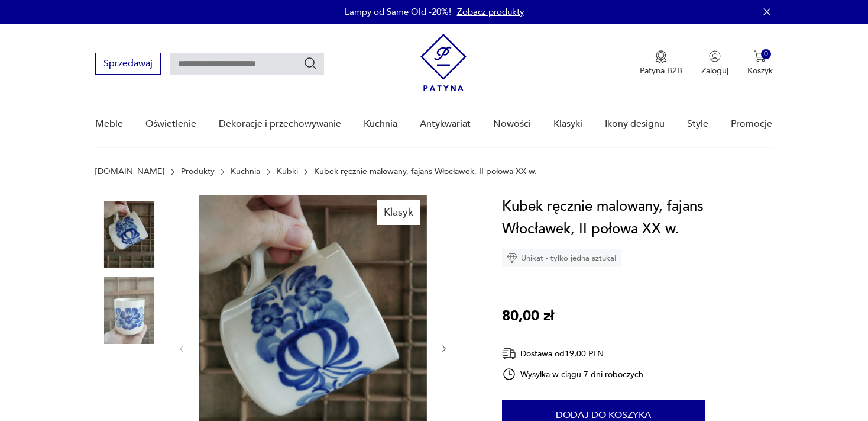 Image resolution: width=868 pixels, height=421 pixels. Describe the element at coordinates (109, 124) in the screenshot. I see `a: Meble` at that location.